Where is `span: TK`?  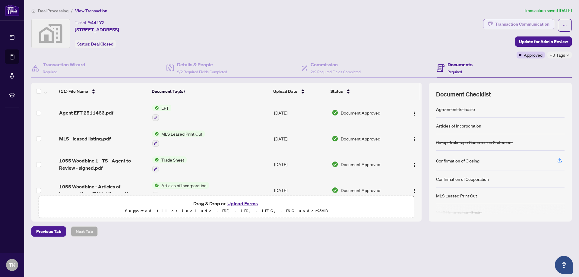
span: TK is located at coordinates (12, 265).